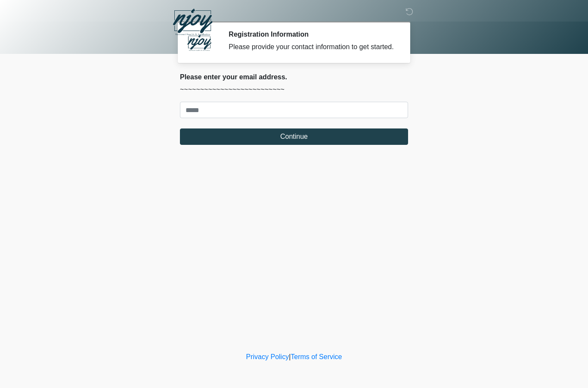 This screenshot has height=388, width=588. What do you see at coordinates (294, 77) in the screenshot?
I see `h2: Please enter your email address.` at bounding box center [294, 77].